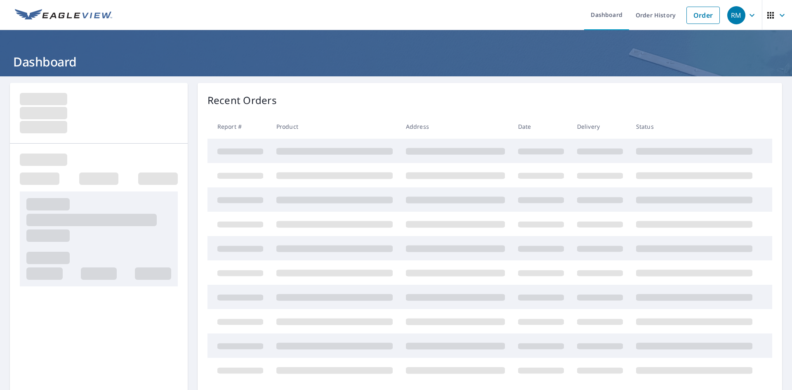  I want to click on p: Recent Orders, so click(242, 100).